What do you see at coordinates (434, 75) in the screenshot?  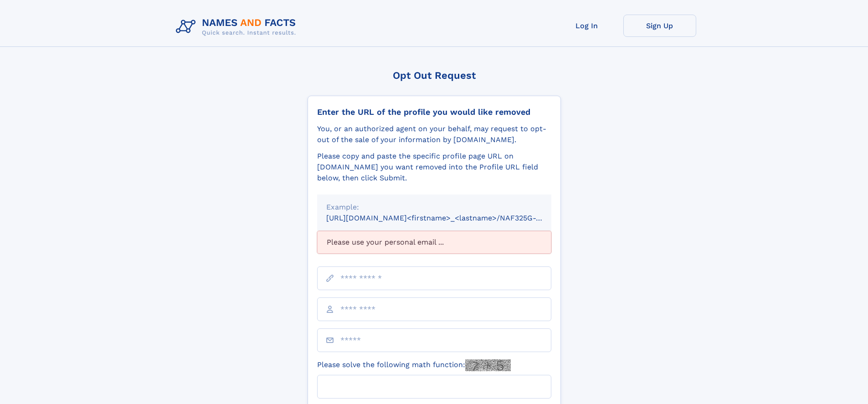 I see `div: Opt Out Request` at bounding box center [434, 75].